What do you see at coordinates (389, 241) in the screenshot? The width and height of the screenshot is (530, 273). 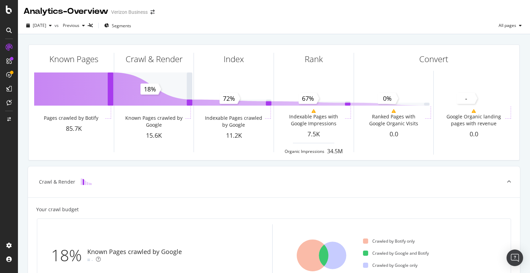 I see `div: Crawled by Botify only` at bounding box center [389, 241].